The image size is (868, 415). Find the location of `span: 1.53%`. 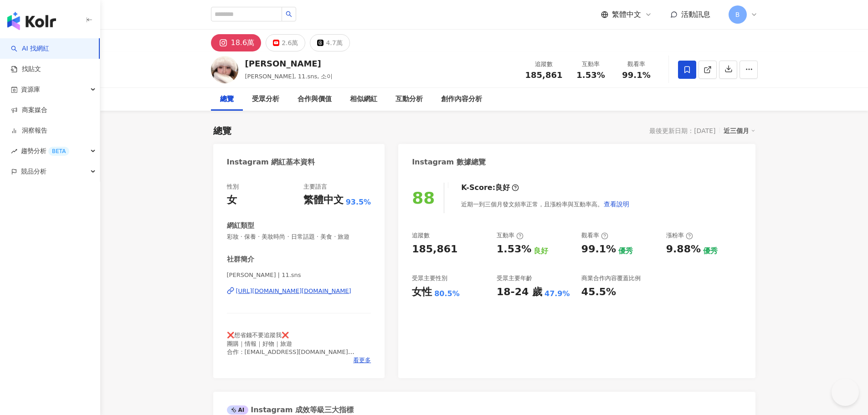

span: 1.53% is located at coordinates (590, 75).